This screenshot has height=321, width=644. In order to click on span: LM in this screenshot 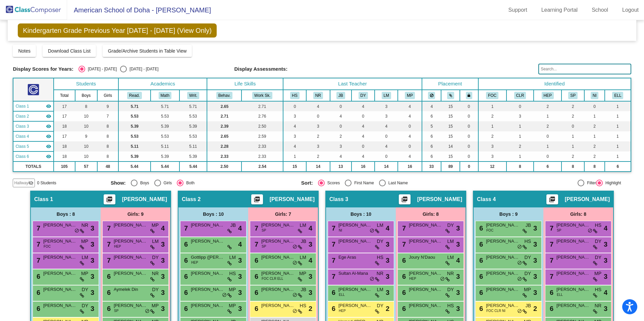, I will do `click(303, 225)`.